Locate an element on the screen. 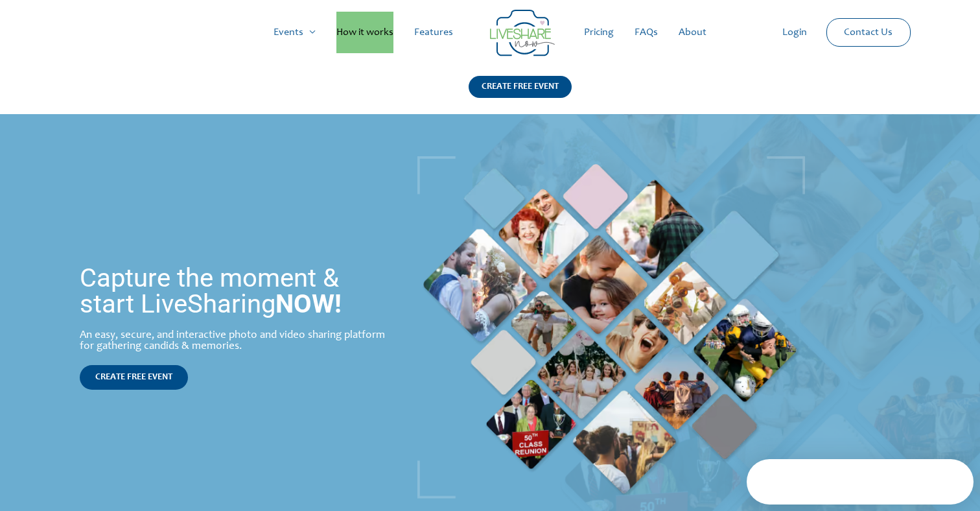  a: FAQs is located at coordinates (646, 32).